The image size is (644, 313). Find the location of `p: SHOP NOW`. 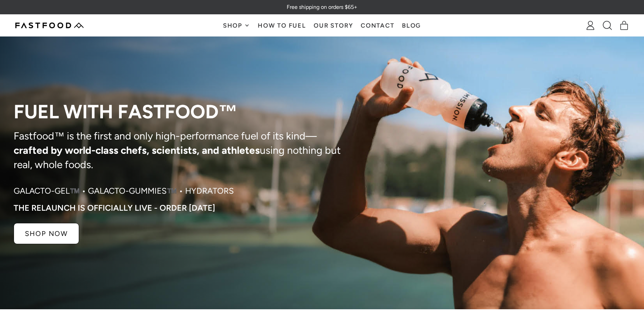

p: SHOP NOW is located at coordinates (46, 234).